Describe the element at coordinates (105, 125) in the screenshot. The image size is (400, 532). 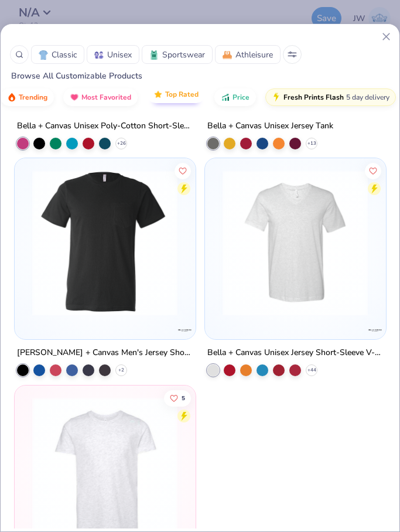
I see `div: Bella + Canvas Unisex Poly-Cotton Short-Sleeve T-Shirt` at that location.